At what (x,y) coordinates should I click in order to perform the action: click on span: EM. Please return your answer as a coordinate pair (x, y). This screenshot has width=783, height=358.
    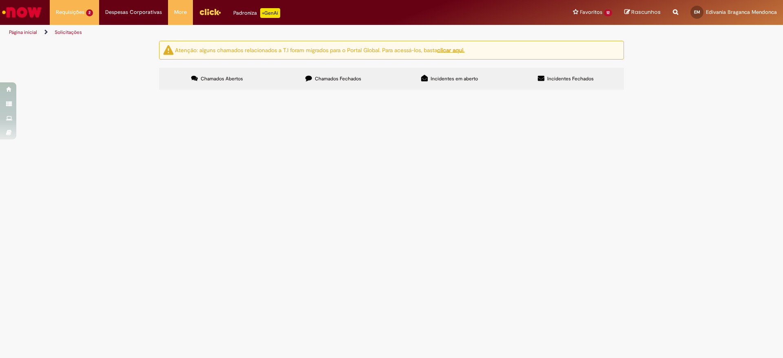
    Looking at the image, I should click on (697, 12).